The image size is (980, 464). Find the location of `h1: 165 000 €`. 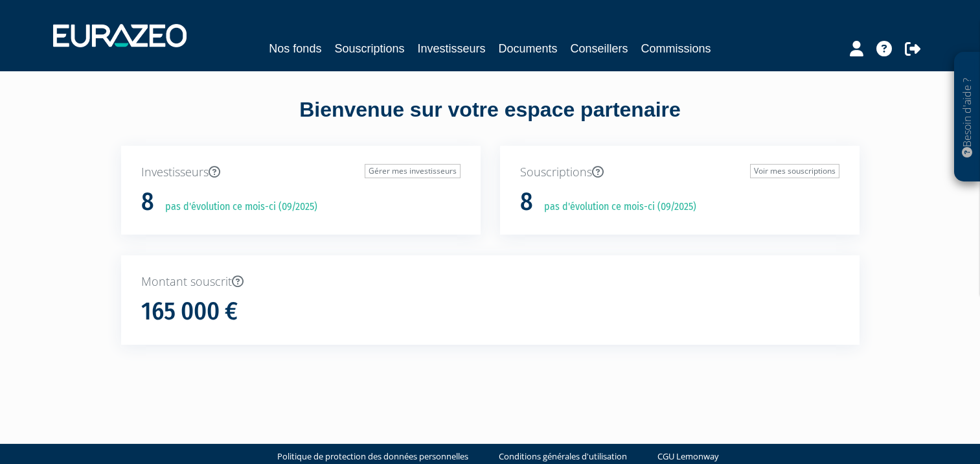

h1: 165 000 € is located at coordinates (189, 311).